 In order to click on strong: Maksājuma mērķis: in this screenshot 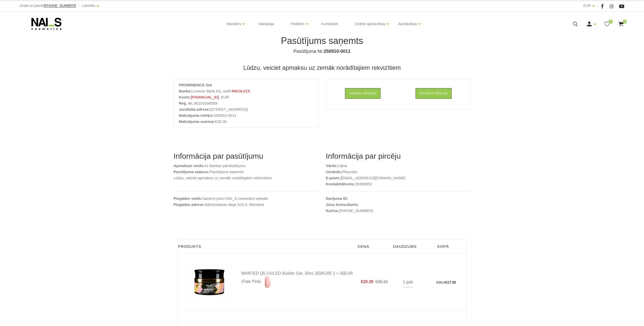, I will do `click(197, 115)`.